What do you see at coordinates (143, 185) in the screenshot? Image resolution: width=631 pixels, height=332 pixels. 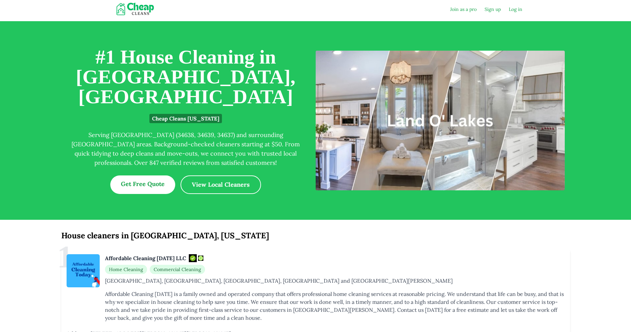 I see `a: Get Free Quote` at bounding box center [143, 185].